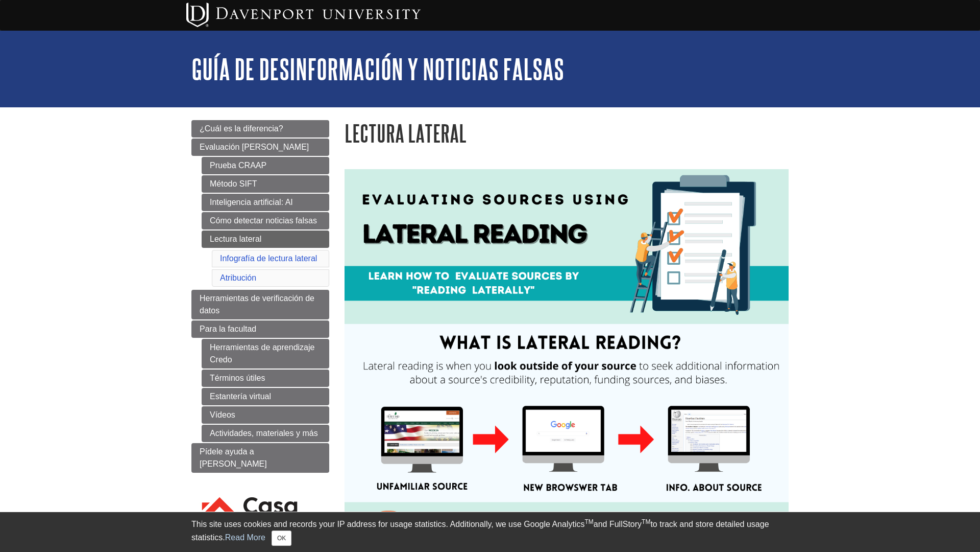 The height and width of the screenshot is (552, 980). I want to click on a: Read More, so click(245, 537).